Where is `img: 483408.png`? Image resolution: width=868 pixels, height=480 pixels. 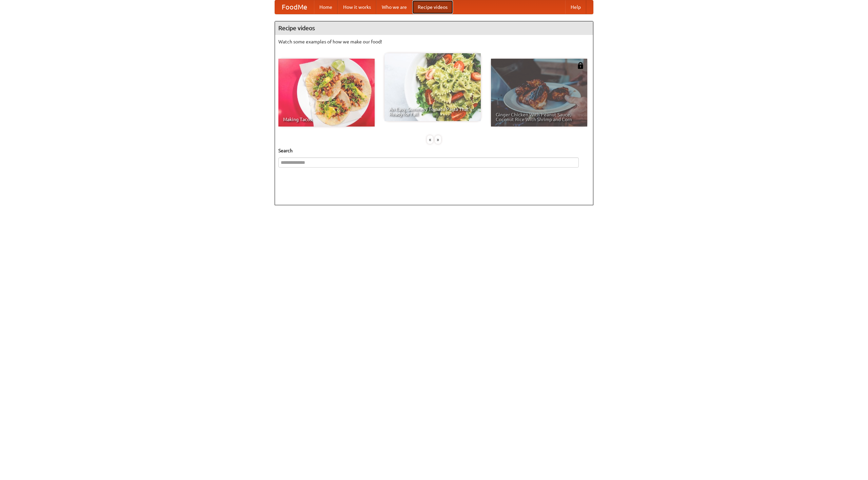 img: 483408.png is located at coordinates (580, 66).